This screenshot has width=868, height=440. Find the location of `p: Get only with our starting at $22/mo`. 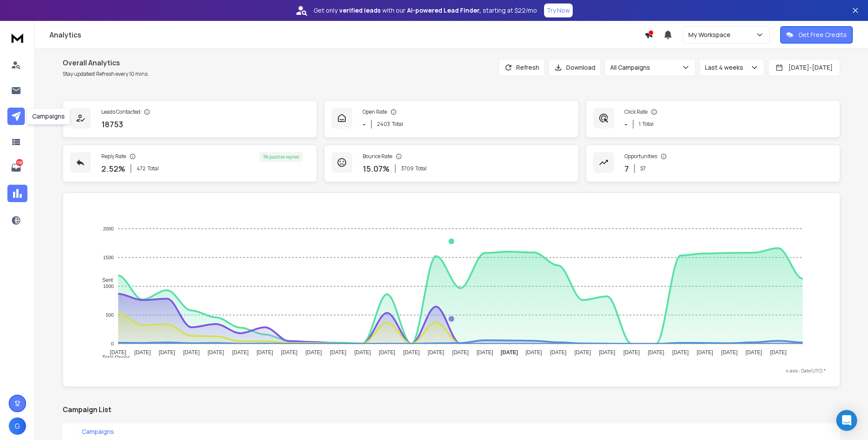

p: Get only with our starting at $22/mo is located at coordinates (425, 11).